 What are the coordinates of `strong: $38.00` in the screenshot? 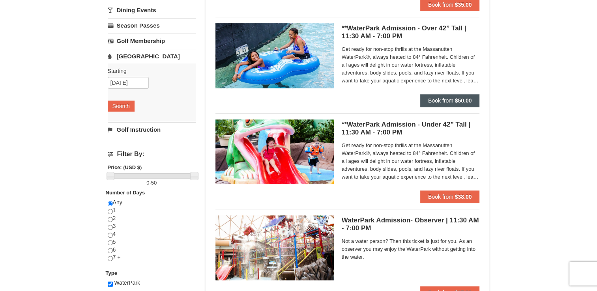 It's located at (463, 197).